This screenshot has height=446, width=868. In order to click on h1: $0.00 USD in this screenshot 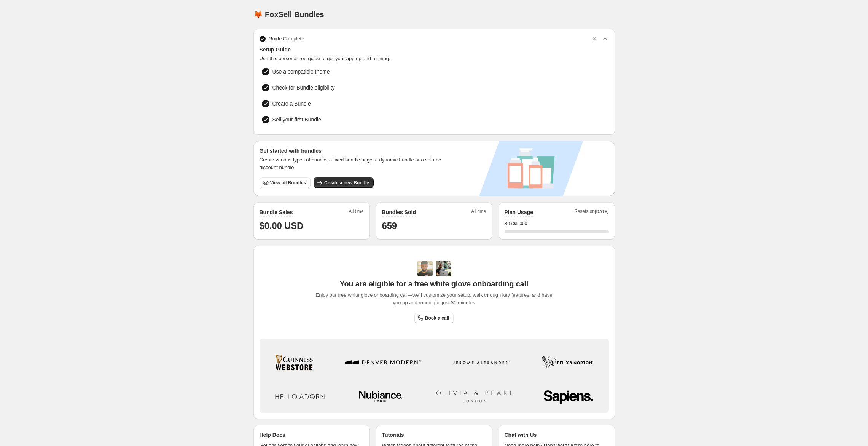, I will do `click(312, 226)`.